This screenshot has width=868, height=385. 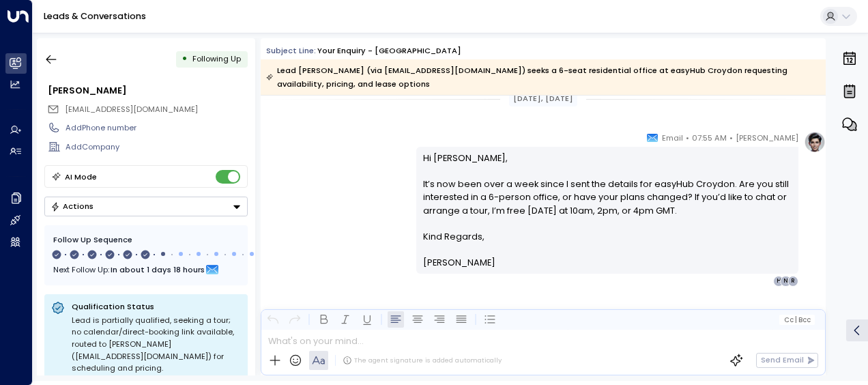 I want to click on img: profile-logo.png, so click(x=815, y=142).